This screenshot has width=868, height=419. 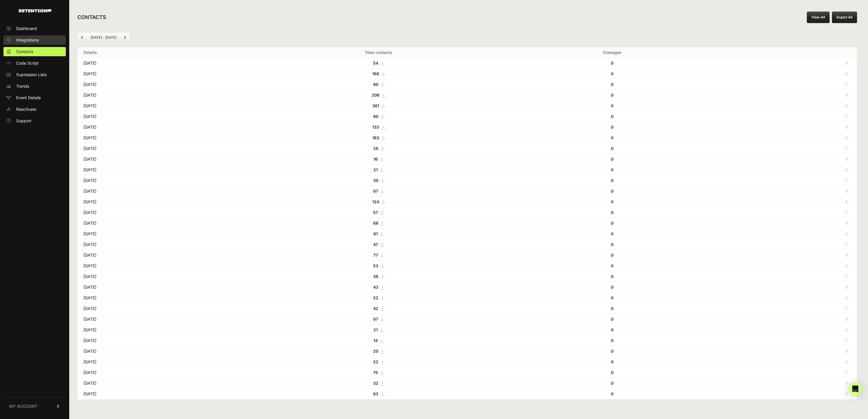 What do you see at coordinates (27, 110) in the screenshot?
I see `span: Reactivate` at bounding box center [27, 110].